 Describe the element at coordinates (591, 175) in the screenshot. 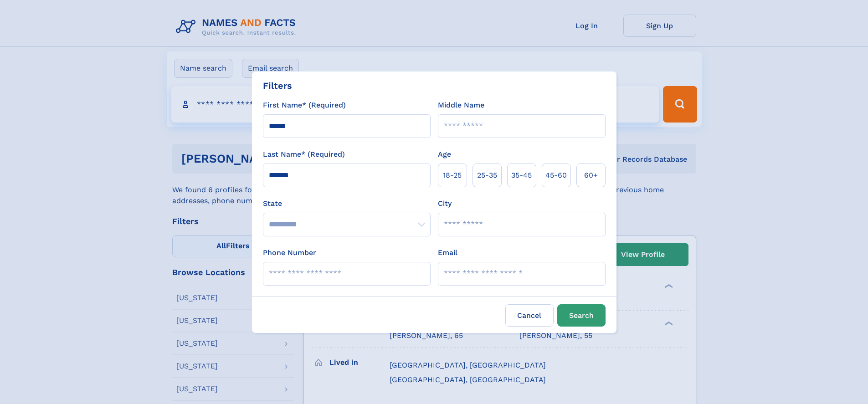

I see `span: 60+` at that location.